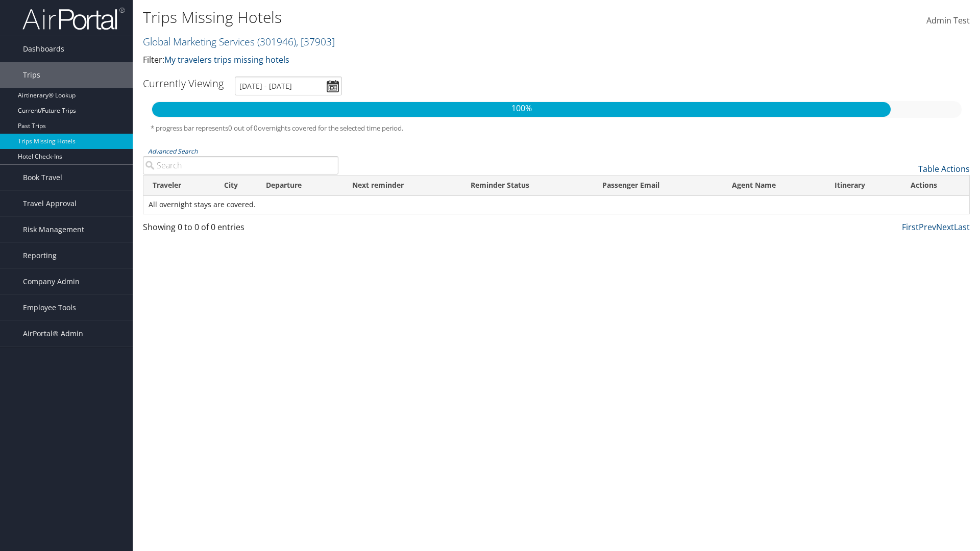 This screenshot has height=551, width=980. What do you see at coordinates (240, 165) in the screenshot?
I see `input: Advanced Search` at bounding box center [240, 165].